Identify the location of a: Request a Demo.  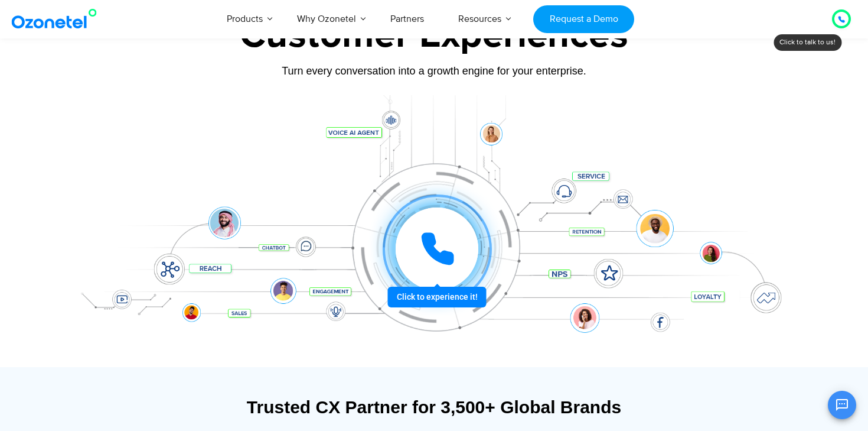
(583, 19).